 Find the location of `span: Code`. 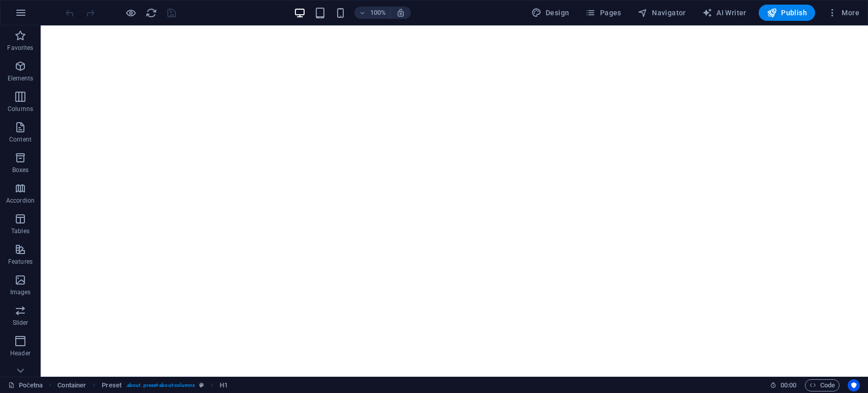

span: Code is located at coordinates (823, 385).